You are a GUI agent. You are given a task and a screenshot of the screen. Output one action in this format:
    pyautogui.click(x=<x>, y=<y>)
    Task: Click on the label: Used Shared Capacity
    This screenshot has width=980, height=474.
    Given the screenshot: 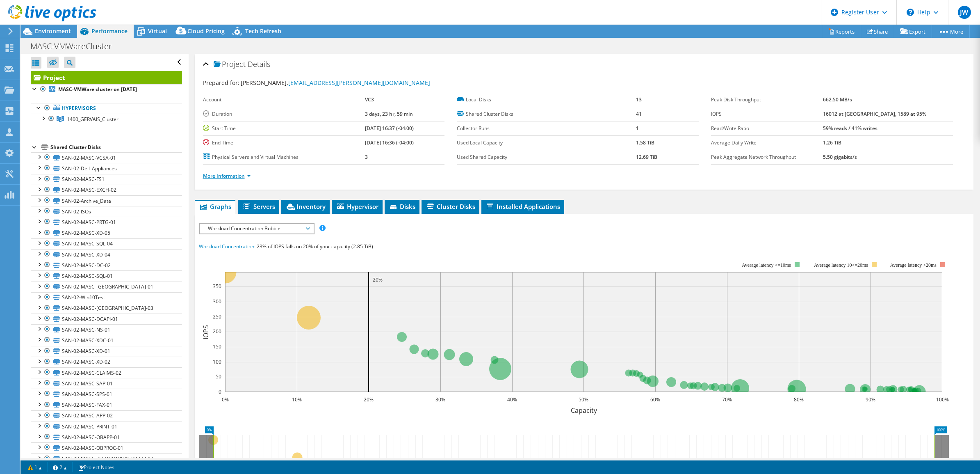 What is the action you would take?
    pyautogui.click(x=546, y=157)
    